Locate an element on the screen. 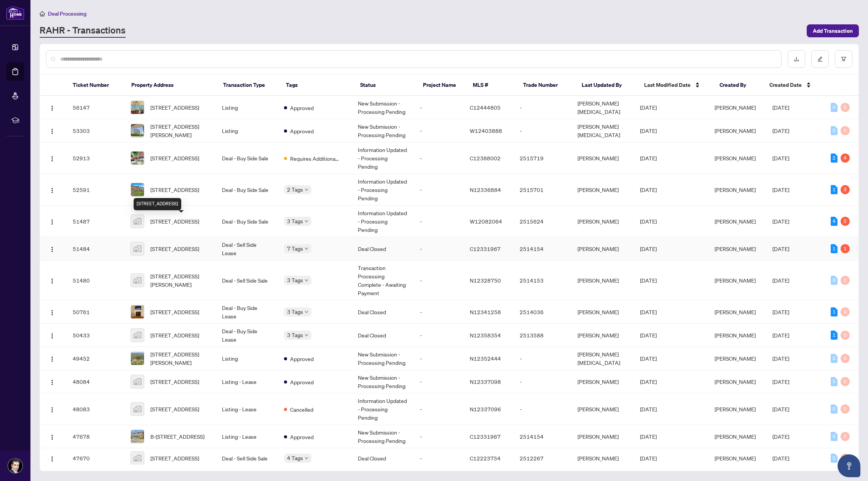  span: C12223754 is located at coordinates (485, 458).